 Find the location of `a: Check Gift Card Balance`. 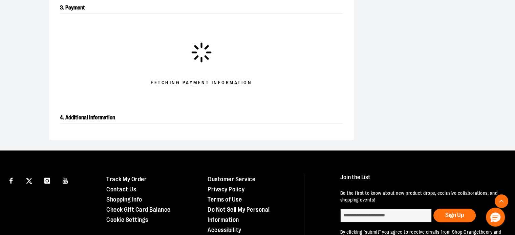

a: Check Gift Card Balance is located at coordinates (139, 210).